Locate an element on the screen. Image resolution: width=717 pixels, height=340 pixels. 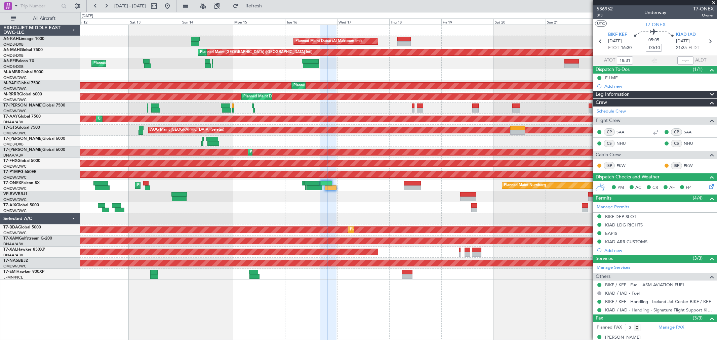
span: AF is located at coordinates (672, 188).